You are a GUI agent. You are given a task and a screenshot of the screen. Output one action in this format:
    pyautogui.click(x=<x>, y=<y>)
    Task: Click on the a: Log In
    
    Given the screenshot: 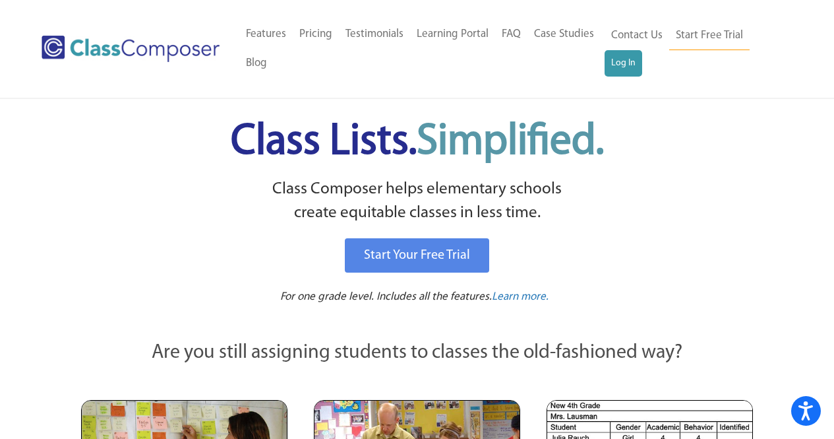 What is the action you would take?
    pyautogui.click(x=623, y=63)
    